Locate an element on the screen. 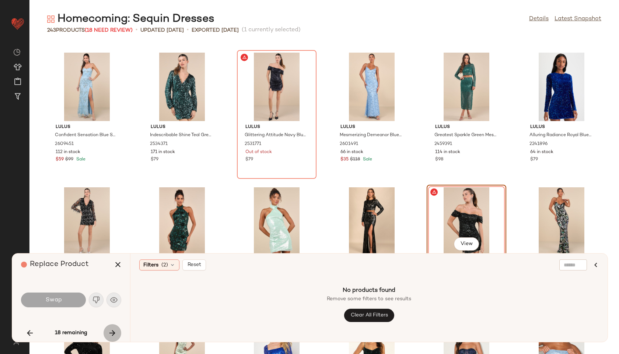 The height and width of the screenshot is (354, 619). button: View is located at coordinates (466, 244).